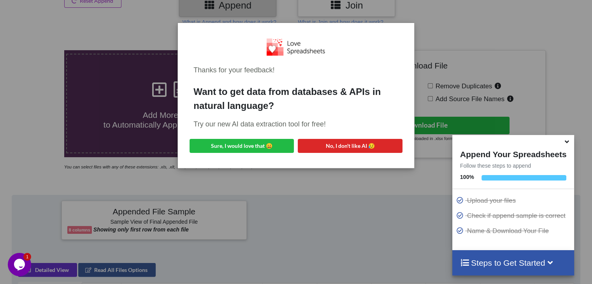 Image resolution: width=592 pixels, height=284 pixels. I want to click on div: Want to get data from databases & APIs in natural language?, so click(296, 99).